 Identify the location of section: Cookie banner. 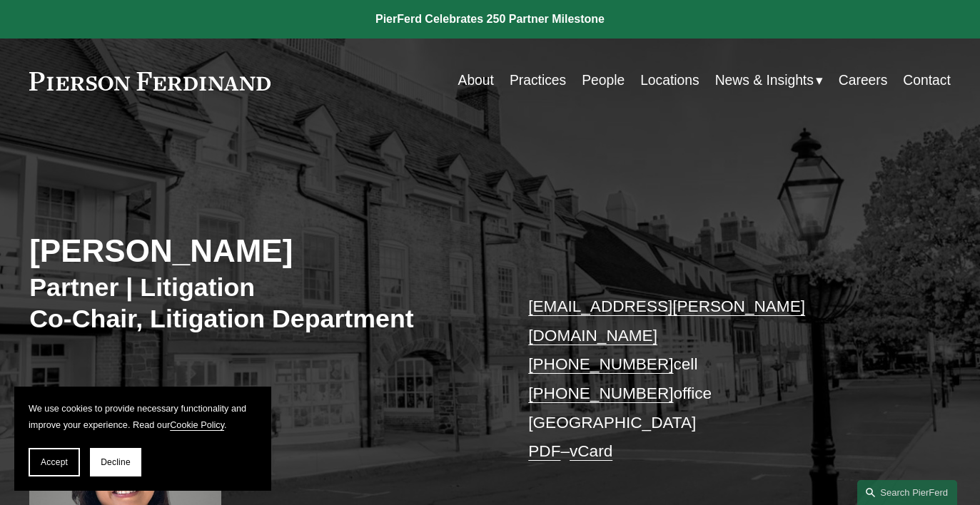
(143, 438).